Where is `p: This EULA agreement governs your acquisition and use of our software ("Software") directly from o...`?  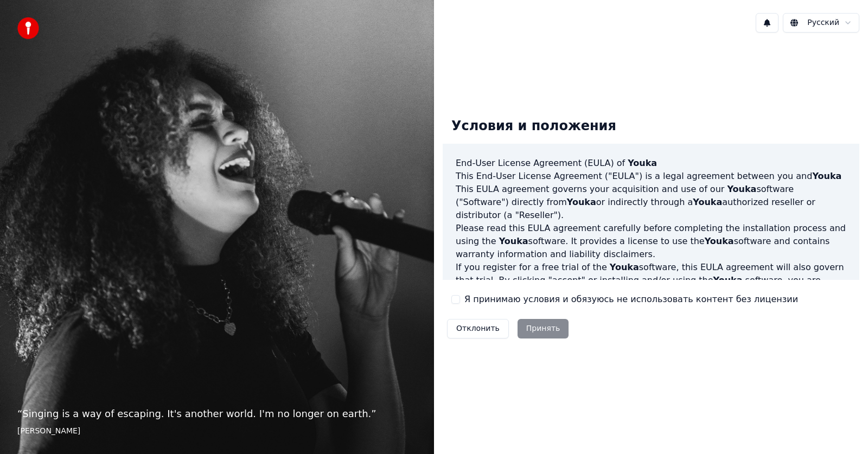 p: This EULA agreement governs your acquisition and use of our software ("Software") directly from o... is located at coordinates (651, 202).